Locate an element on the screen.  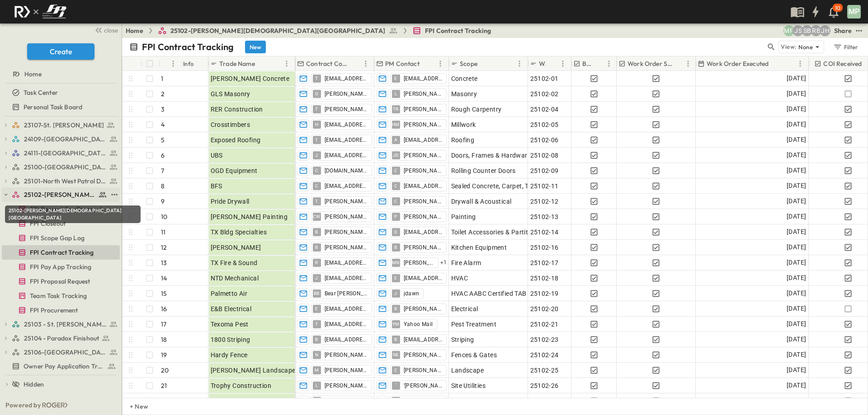
span: Fire Alarm is located at coordinates (466, 263).